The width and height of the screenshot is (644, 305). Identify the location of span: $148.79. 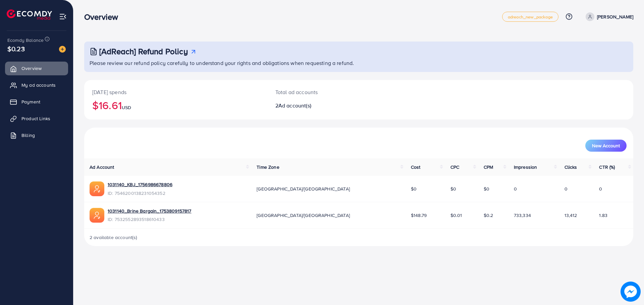
(419, 216).